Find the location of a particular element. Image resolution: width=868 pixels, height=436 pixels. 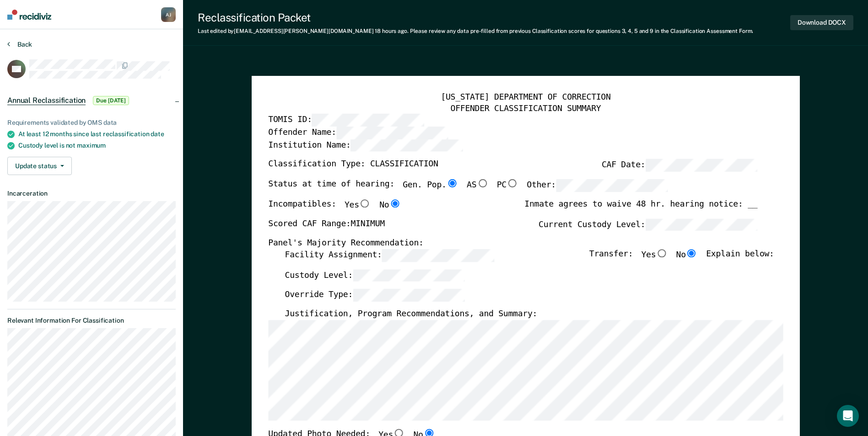

label: Custody Level: is located at coordinates (375, 275).